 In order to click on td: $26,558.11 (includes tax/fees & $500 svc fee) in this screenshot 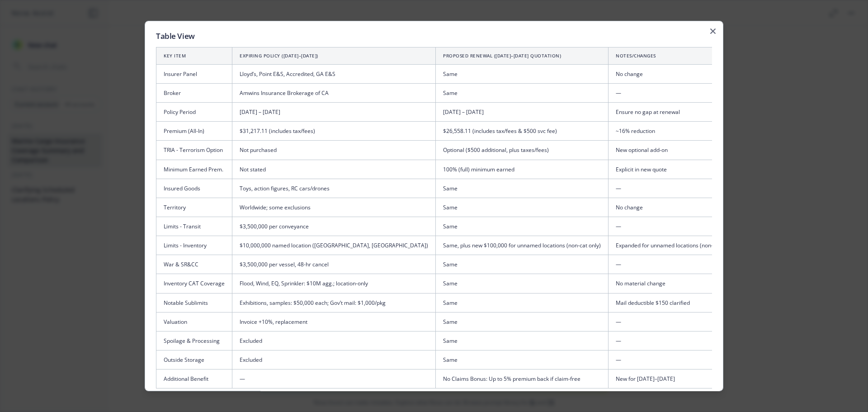, I will do `click(522, 131)`.